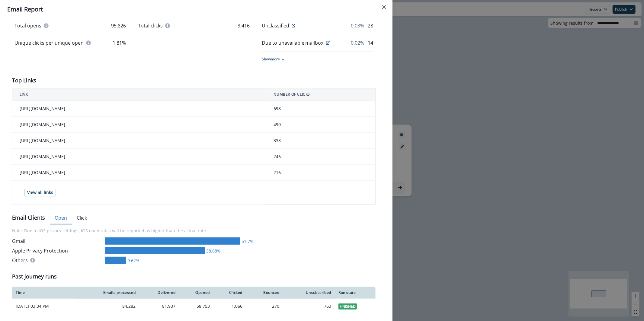  What do you see at coordinates (293, 43) in the screenshot?
I see `p: Due to unavailable mailbox` at bounding box center [293, 43].